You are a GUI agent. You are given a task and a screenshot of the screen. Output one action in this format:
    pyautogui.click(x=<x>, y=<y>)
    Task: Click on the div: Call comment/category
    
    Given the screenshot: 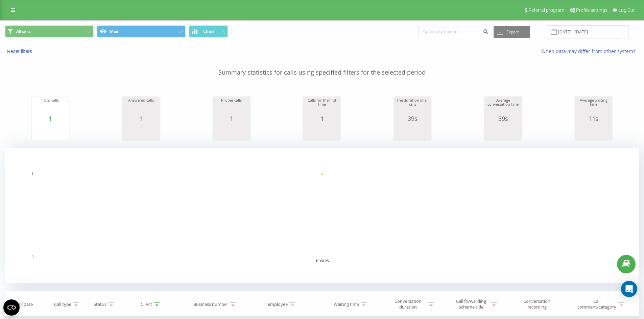 What is the action you would take?
    pyautogui.click(x=597, y=304)
    